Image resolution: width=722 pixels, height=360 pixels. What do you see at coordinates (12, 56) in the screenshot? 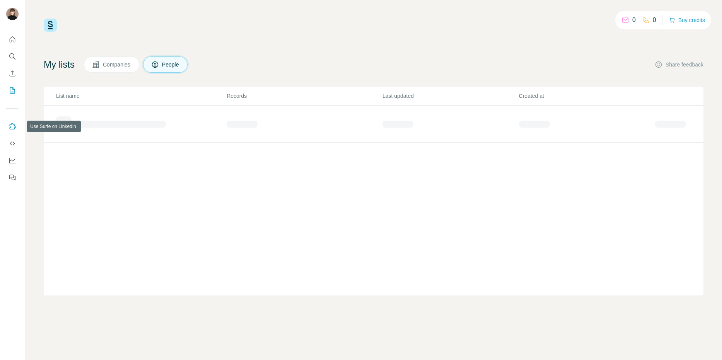
I see `button: Search` at bounding box center [12, 56].